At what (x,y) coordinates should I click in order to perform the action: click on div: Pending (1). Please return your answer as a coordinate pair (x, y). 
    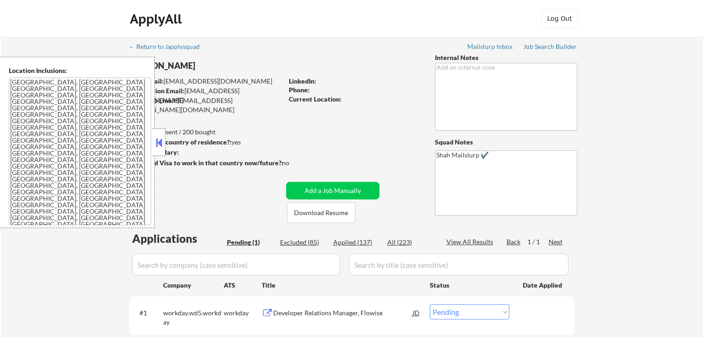
    Looking at the image, I should click on (250, 243).